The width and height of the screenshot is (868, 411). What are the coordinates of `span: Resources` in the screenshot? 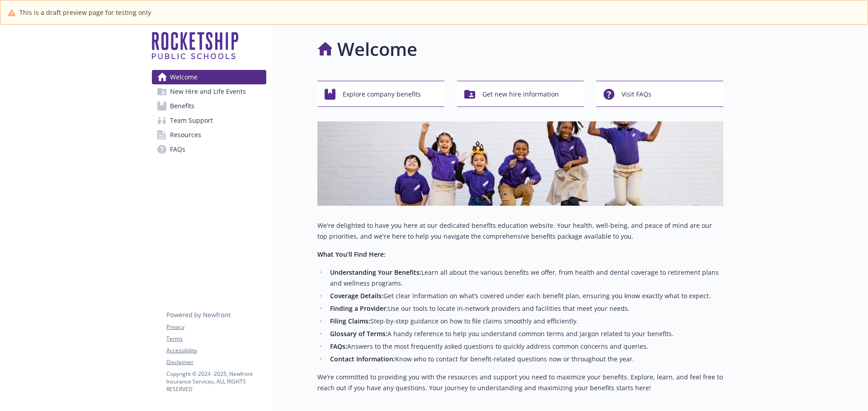 It's located at (185, 135).